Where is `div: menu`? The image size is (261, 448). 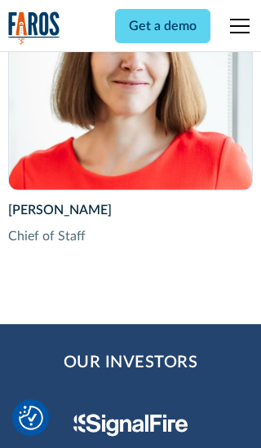 div: menu is located at coordinates (236, 26).